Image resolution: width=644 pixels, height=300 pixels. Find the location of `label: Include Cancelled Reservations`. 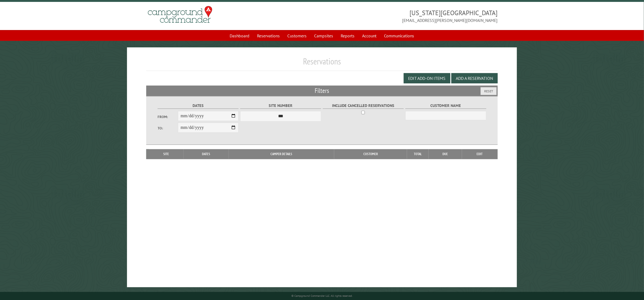

label: Include Cancelled Reservations is located at coordinates (363, 106).